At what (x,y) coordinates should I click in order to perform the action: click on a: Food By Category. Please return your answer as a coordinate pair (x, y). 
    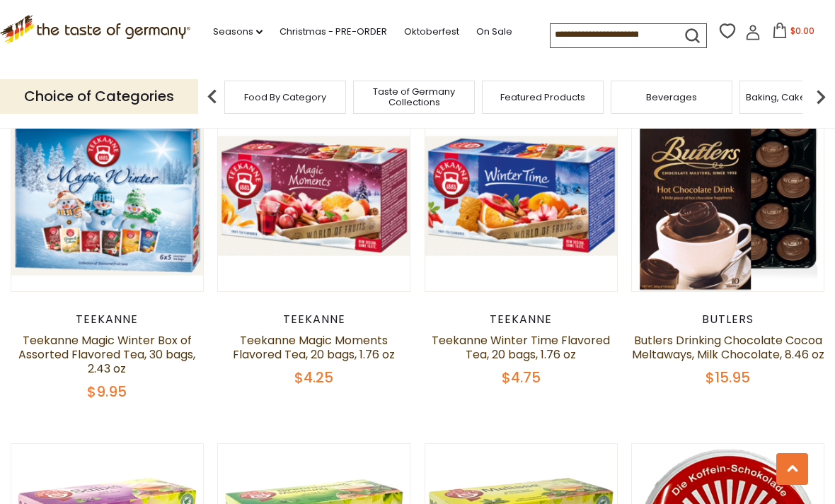
    Looking at the image, I should click on (285, 97).